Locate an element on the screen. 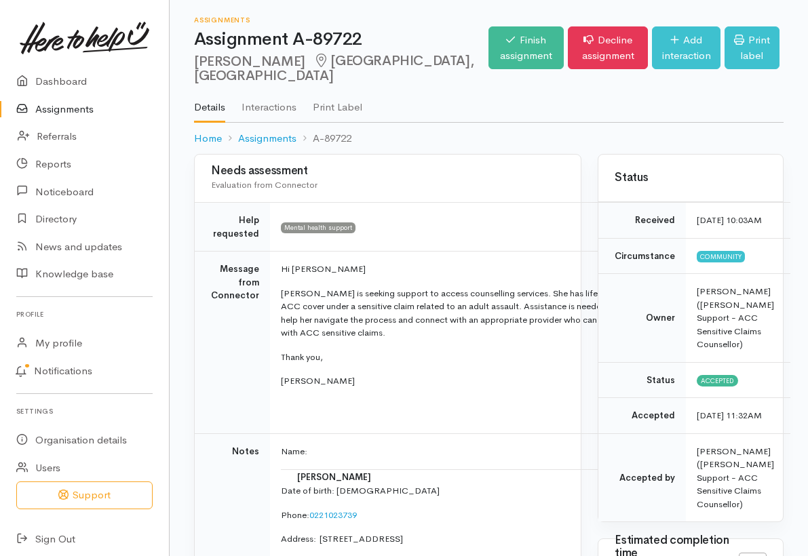 The width and height of the screenshot is (808, 556). a: 0221023739 is located at coordinates (333, 515).